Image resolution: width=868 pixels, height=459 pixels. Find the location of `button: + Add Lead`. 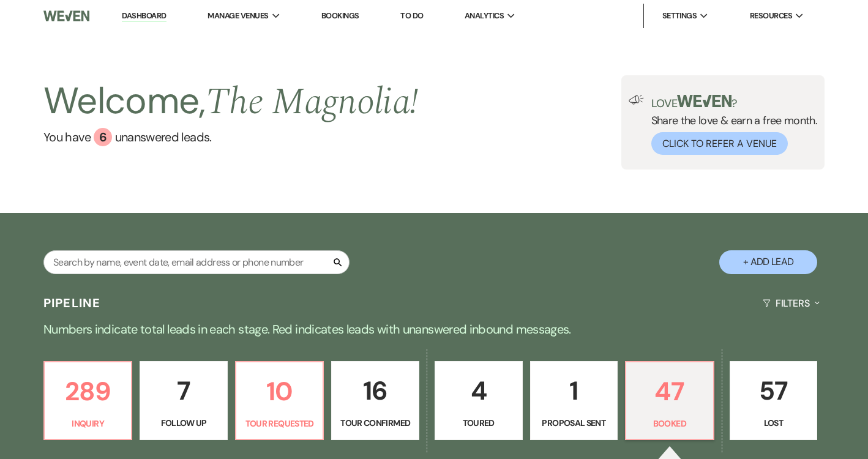

button: + Add Lead is located at coordinates (768, 262).